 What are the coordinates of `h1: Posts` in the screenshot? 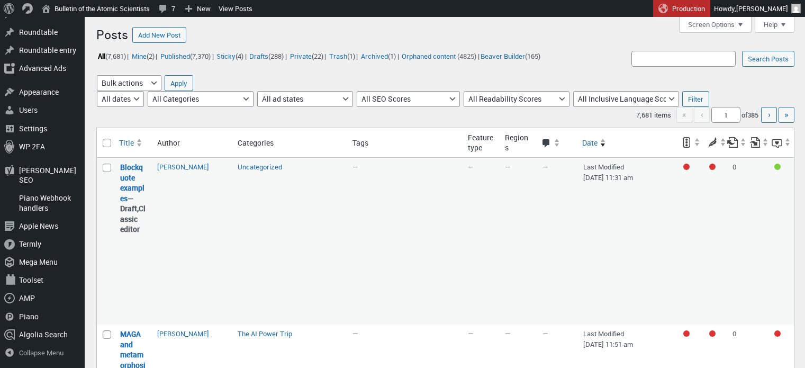 It's located at (112, 33).